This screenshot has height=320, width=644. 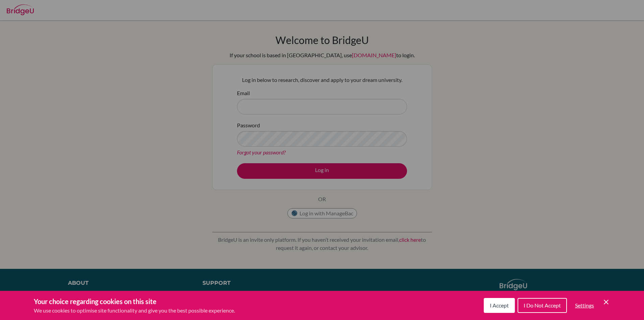 I want to click on span: I Accept, so click(x=500, y=305).